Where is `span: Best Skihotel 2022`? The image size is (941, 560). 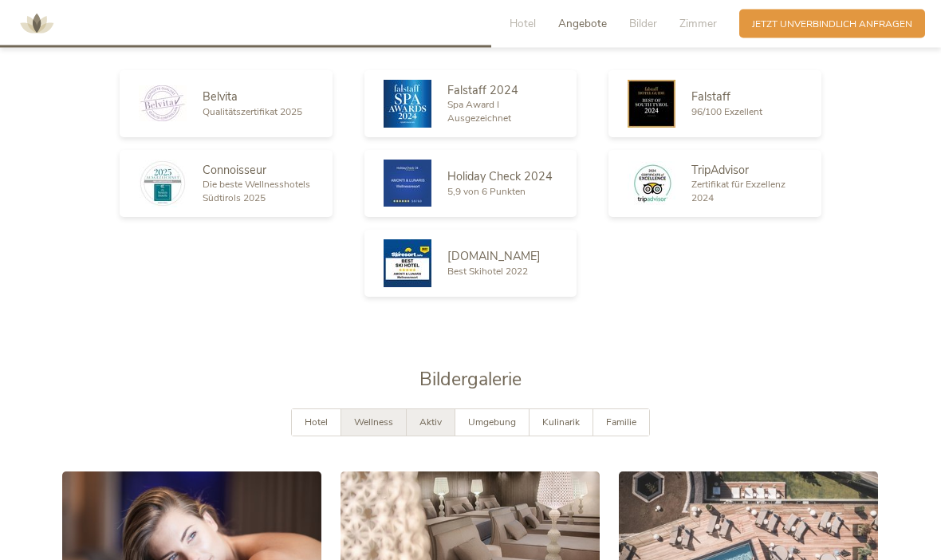
span: Best Skihotel 2022 is located at coordinates (487, 271).